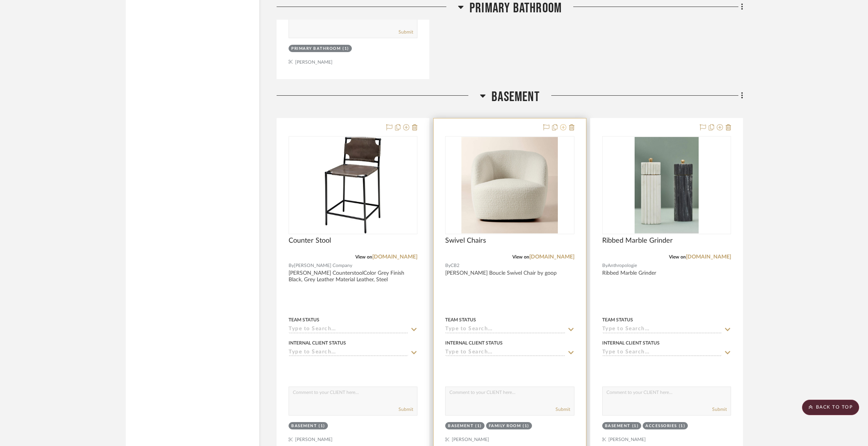 This screenshot has height=446, width=868. I want to click on span: Counter Stool, so click(310, 241).